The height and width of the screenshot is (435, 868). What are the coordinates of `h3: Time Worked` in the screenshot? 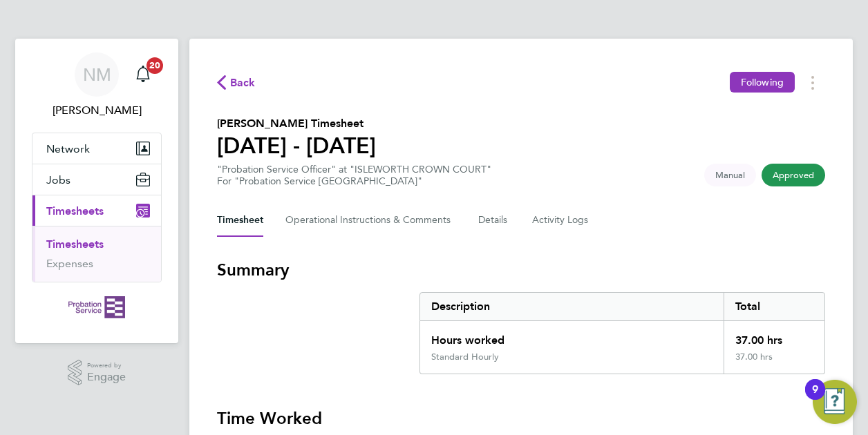 It's located at (521, 419).